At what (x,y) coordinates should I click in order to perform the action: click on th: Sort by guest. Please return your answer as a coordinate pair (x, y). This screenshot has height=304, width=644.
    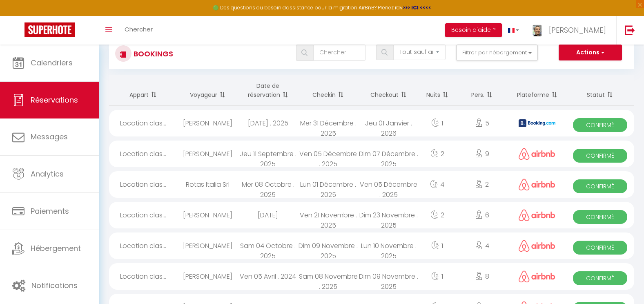
    Looking at the image, I should click on (208, 91).